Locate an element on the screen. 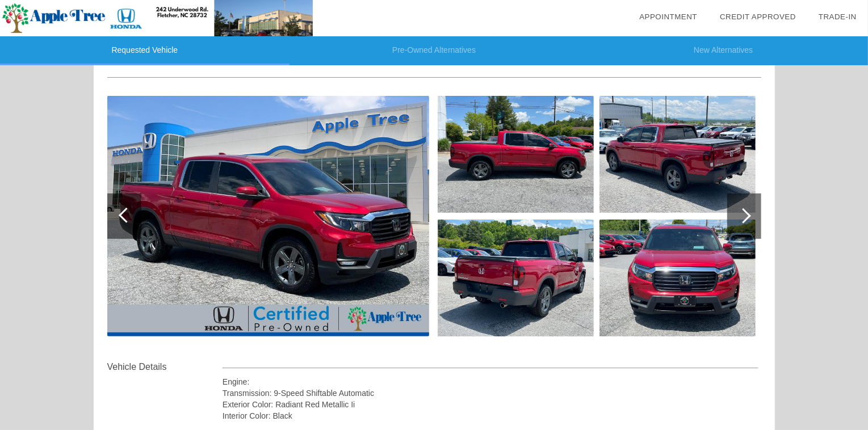  img: d4590c19bf89d4730dddb7771fe8e536.jpg is located at coordinates (515, 155).